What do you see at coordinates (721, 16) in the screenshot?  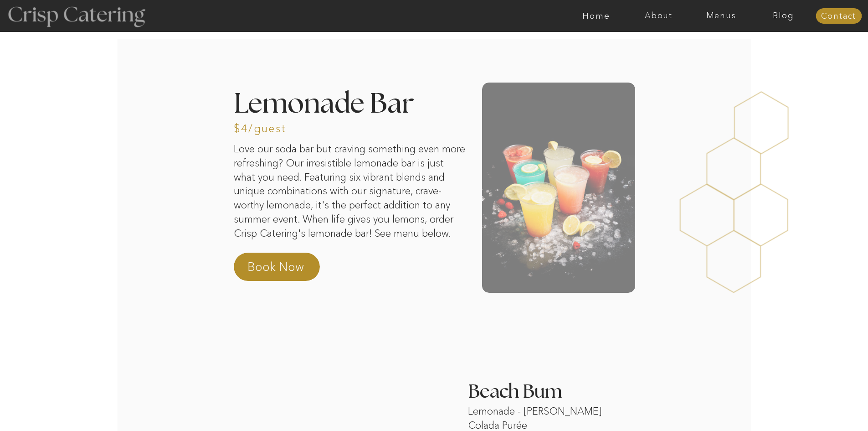 I see `a: Menus` at bounding box center [721, 16].